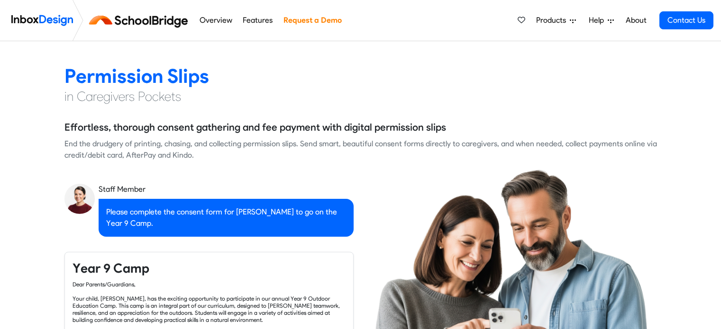  Describe the element at coordinates (255, 128) in the screenshot. I see `h5: Effortless, thorough consent gathering and fee payment with digital permission slips` at that location.